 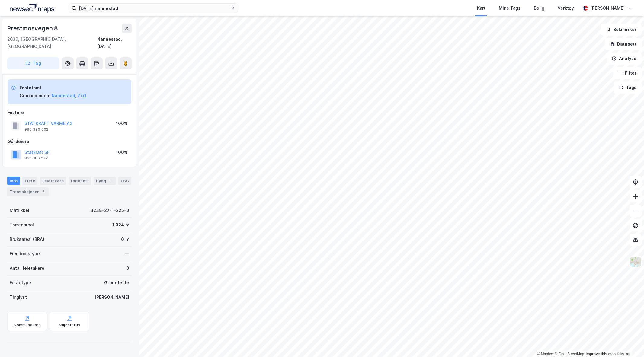 I want to click on div: Eiere, so click(x=30, y=181).